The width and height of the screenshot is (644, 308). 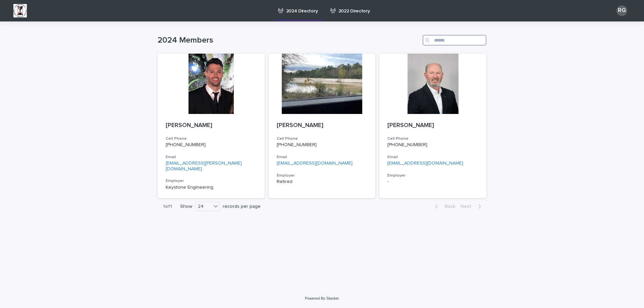 What do you see at coordinates (455, 40) in the screenshot?
I see `input: Search` at bounding box center [455, 40].